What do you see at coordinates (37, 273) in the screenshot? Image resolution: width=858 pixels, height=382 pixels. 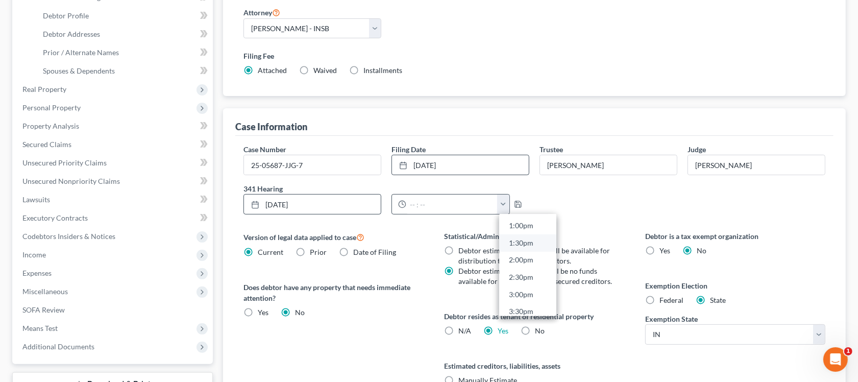 I see `span: Expenses` at bounding box center [37, 273].